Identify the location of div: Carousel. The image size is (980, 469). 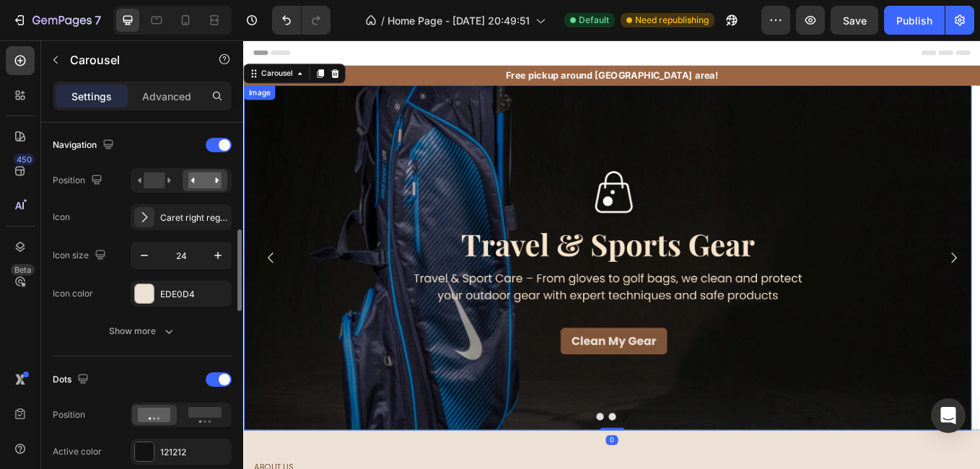
(39, 39).